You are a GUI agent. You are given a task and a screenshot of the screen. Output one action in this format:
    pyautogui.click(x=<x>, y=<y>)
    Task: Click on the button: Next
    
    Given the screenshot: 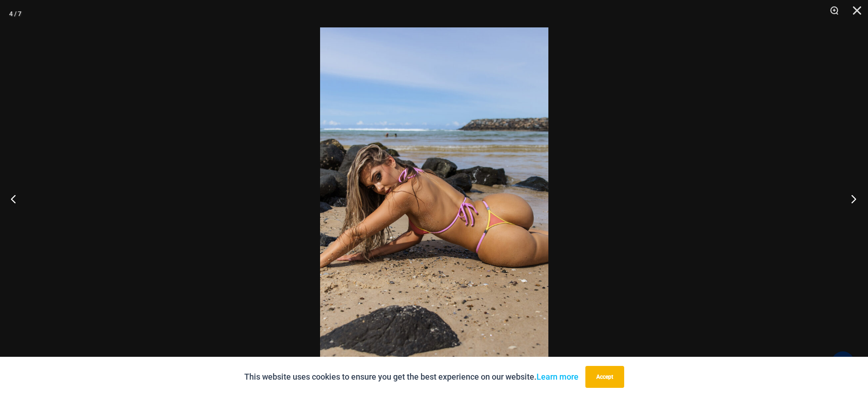 What is the action you would take?
    pyautogui.click(x=851, y=199)
    